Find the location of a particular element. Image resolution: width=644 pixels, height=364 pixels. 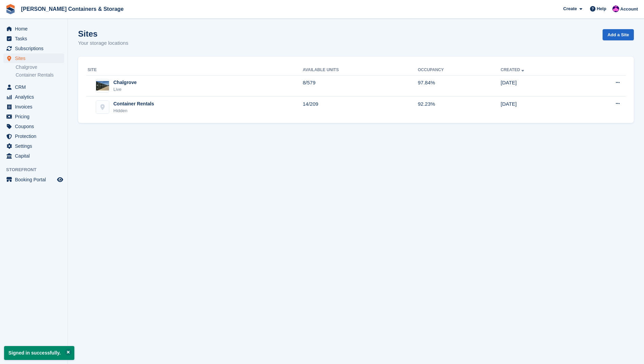

th: Site is located at coordinates (194, 70).